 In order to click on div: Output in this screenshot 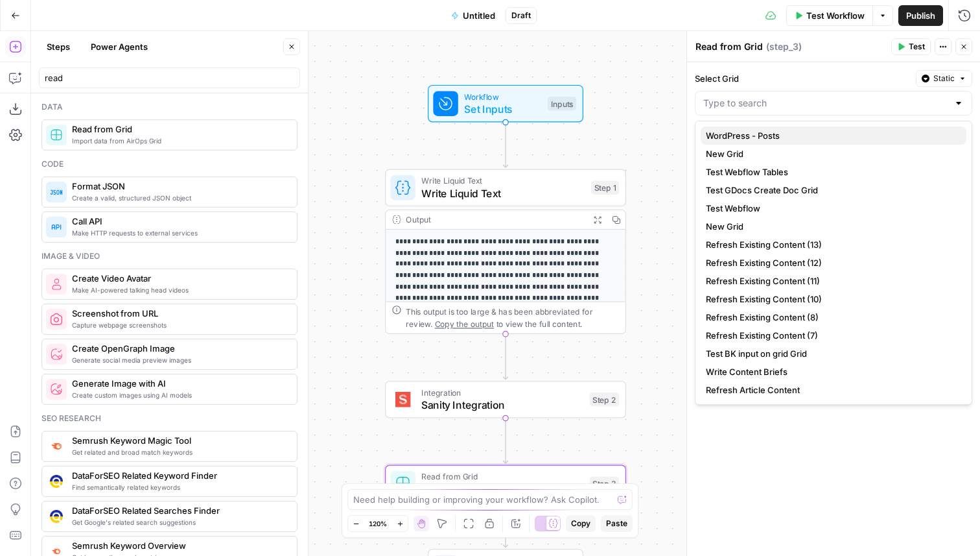, I will do `click(495, 219)`.